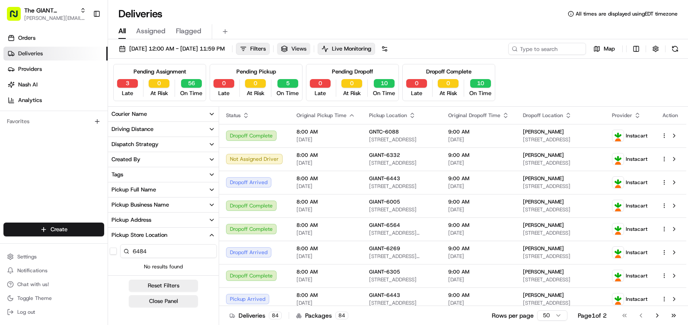 The width and height of the screenshot is (688, 325). I want to click on button: Views, so click(294, 49).